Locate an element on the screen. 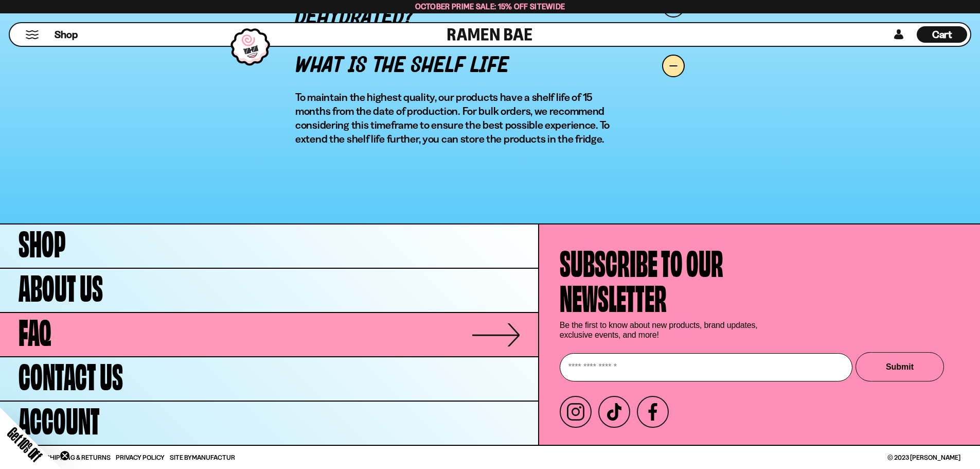 The image size is (980, 469). p: Be the first to know about new products, brand updates, exclusive events, and more! is located at coordinates (662, 330).